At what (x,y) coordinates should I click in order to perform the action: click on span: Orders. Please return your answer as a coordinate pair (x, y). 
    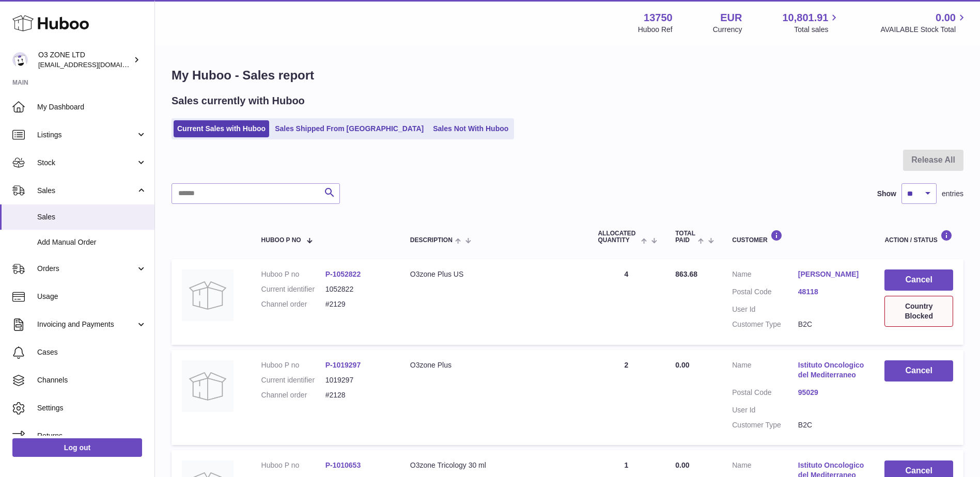
    Looking at the image, I should click on (87, 269).